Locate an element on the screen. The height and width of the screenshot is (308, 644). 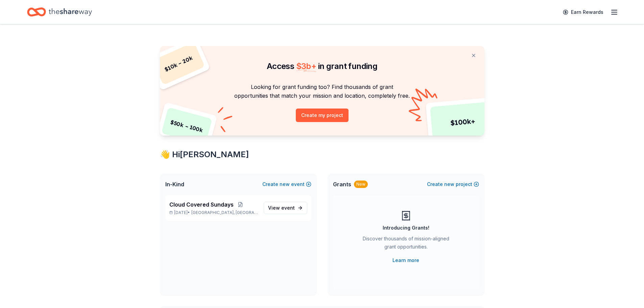
button: Createnewevent is located at coordinates (287, 185).